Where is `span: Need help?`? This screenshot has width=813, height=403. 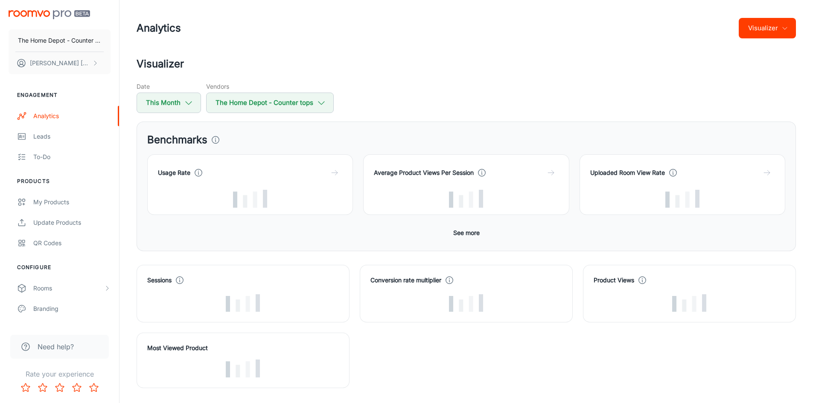 span: Need help? is located at coordinates (55, 347).